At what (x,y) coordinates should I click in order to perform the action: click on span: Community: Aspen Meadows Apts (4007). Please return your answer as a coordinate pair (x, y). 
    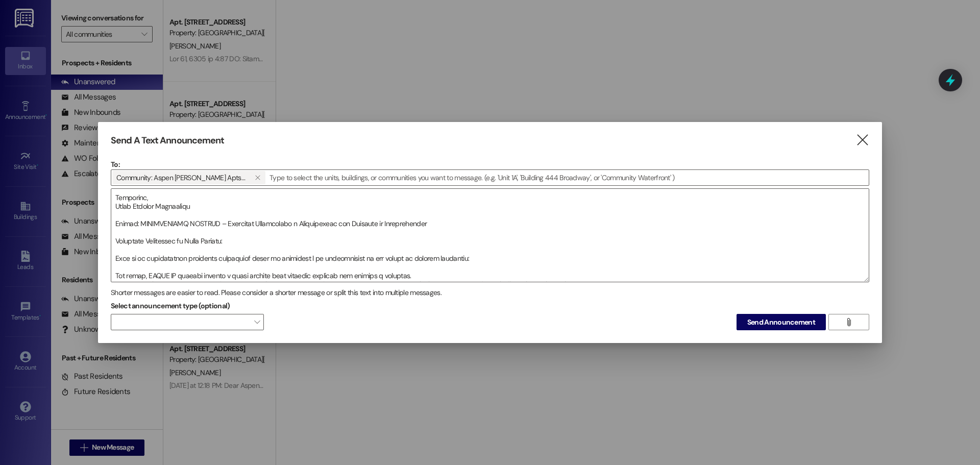
    Looking at the image, I should click on (181, 178).